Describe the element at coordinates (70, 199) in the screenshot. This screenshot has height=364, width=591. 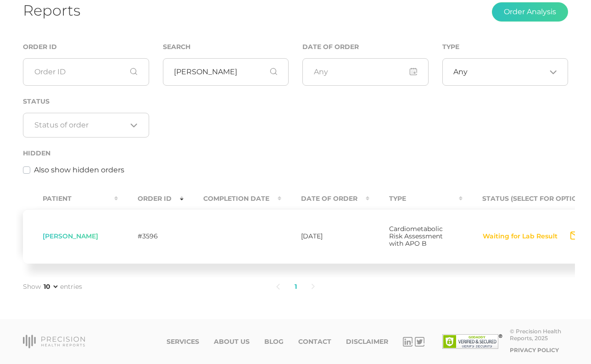
I see `th: Patient : activate to sort column ascending` at that location.